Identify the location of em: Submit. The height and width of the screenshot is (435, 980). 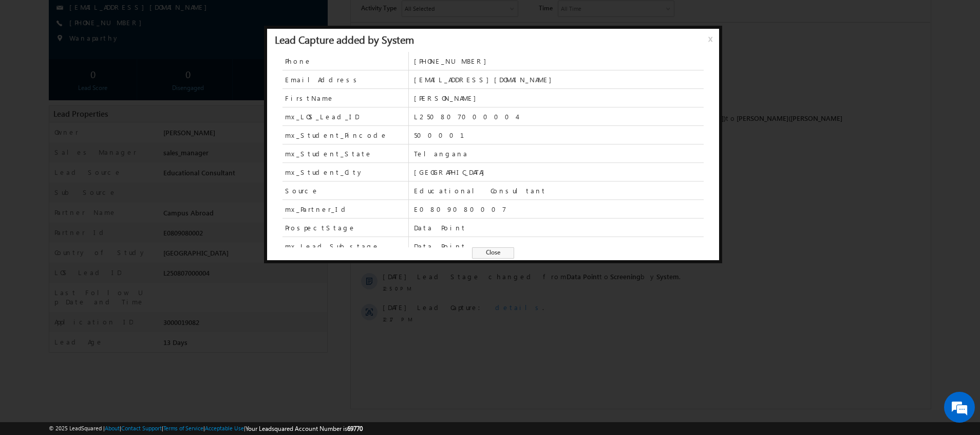
(168, 323).